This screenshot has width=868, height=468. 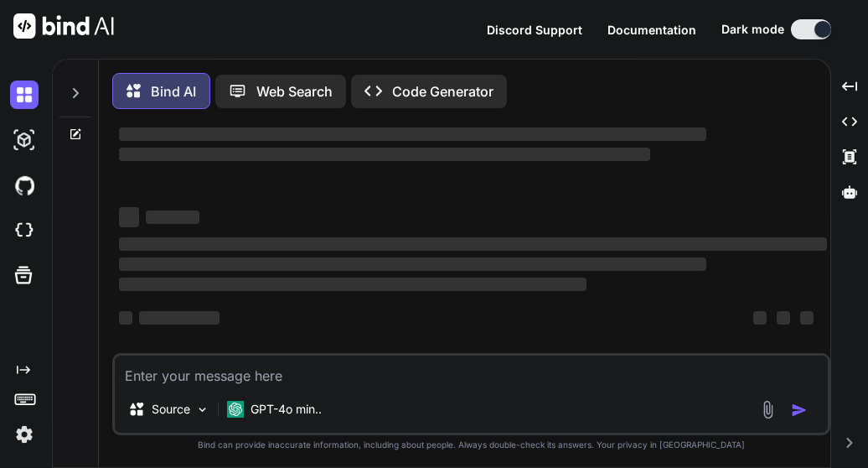 I want to click on span: Dark mode, so click(x=752, y=29).